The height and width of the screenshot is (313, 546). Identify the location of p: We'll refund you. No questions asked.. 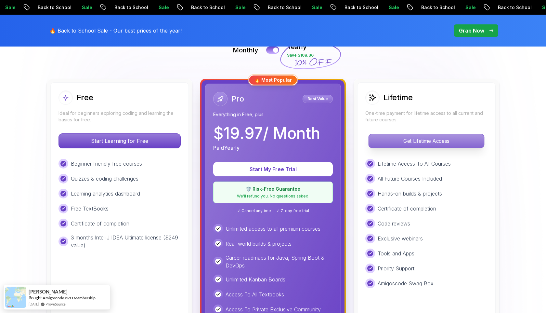
(273, 196).